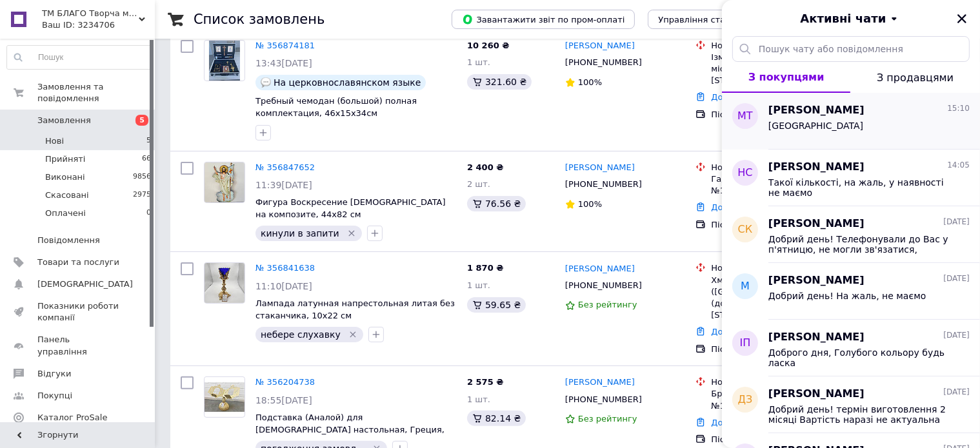 The width and height of the screenshot is (980, 448). I want to click on span: 1 870 ₴, so click(485, 267).